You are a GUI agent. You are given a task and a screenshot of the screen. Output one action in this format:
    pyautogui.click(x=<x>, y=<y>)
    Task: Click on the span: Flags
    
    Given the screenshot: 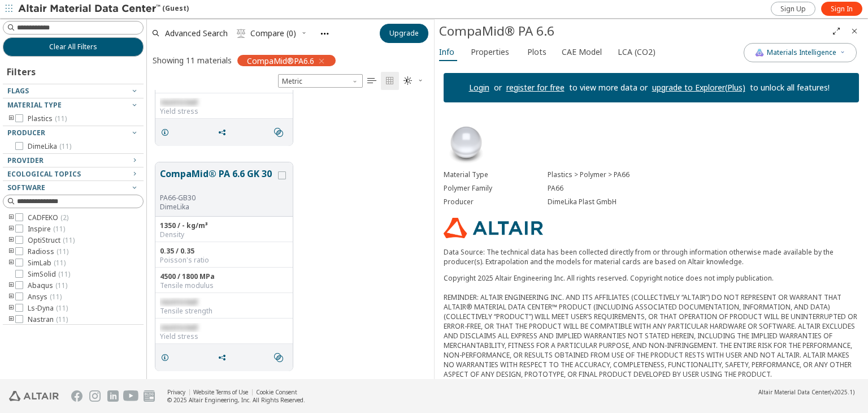 What is the action you would take?
    pyautogui.click(x=18, y=90)
    